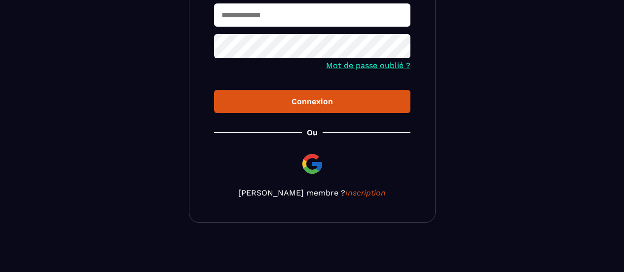 Image resolution: width=624 pixels, height=272 pixels. I want to click on img: google, so click(312, 164).